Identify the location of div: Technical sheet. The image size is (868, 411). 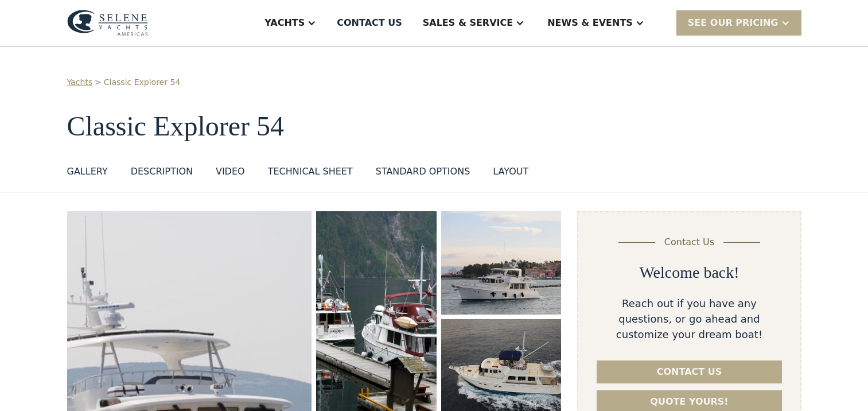
(311, 172).